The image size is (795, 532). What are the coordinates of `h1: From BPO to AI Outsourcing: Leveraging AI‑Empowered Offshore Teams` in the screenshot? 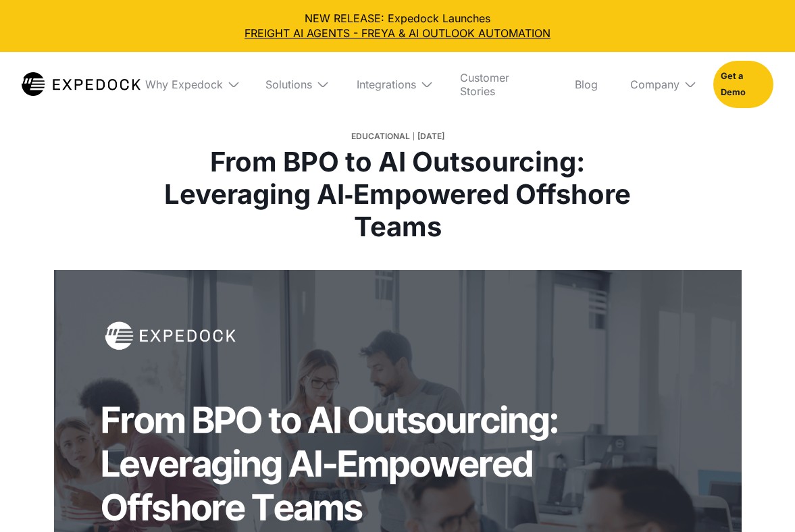 It's located at (398, 194).